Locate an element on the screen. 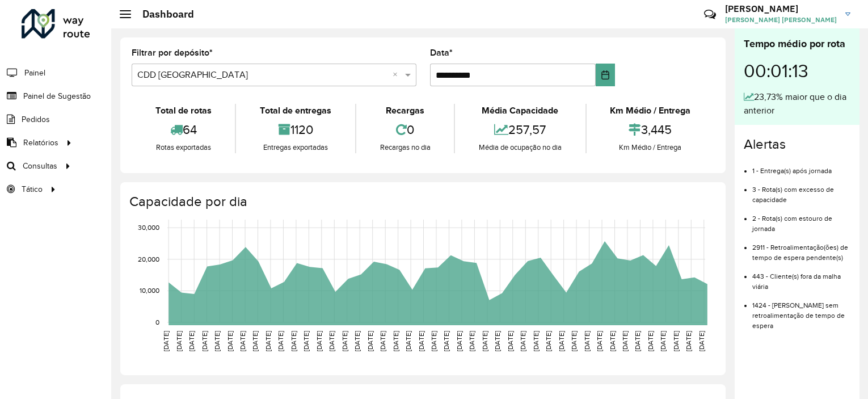  div: 1120 is located at coordinates (295, 129).